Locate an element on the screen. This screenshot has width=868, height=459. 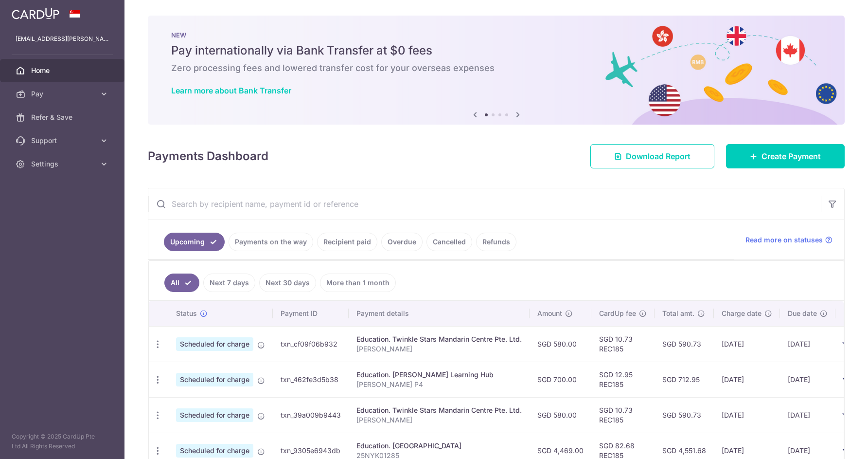
span: Amount is located at coordinates (549, 313).